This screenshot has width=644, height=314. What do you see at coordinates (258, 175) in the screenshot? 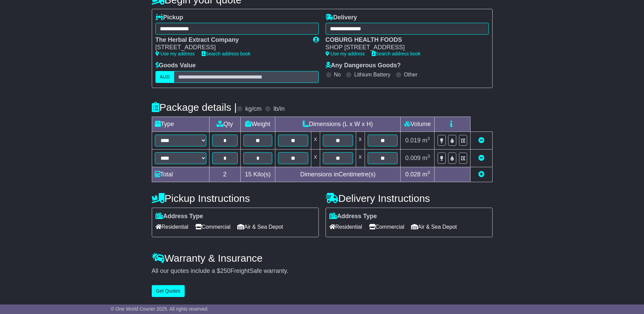
I see `td: Kilo(s)` at bounding box center [258, 175].